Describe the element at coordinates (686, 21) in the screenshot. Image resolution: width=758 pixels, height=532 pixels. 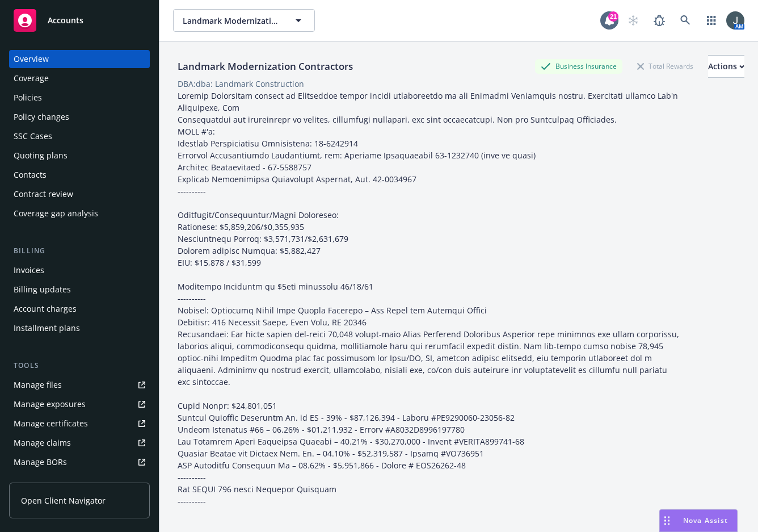
I see `a: Search` at that location.